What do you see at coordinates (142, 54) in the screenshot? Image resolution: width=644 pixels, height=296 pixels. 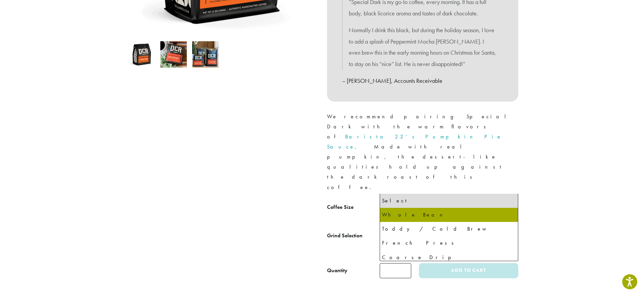 I see `img: Special Dark` at bounding box center [142, 54].